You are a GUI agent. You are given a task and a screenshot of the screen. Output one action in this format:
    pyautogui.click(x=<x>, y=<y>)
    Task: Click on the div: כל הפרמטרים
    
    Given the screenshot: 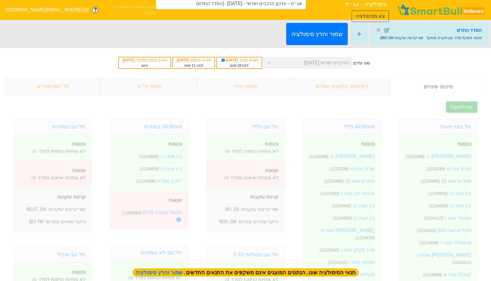 What is the action you would take?
    pyautogui.click(x=53, y=86)
    